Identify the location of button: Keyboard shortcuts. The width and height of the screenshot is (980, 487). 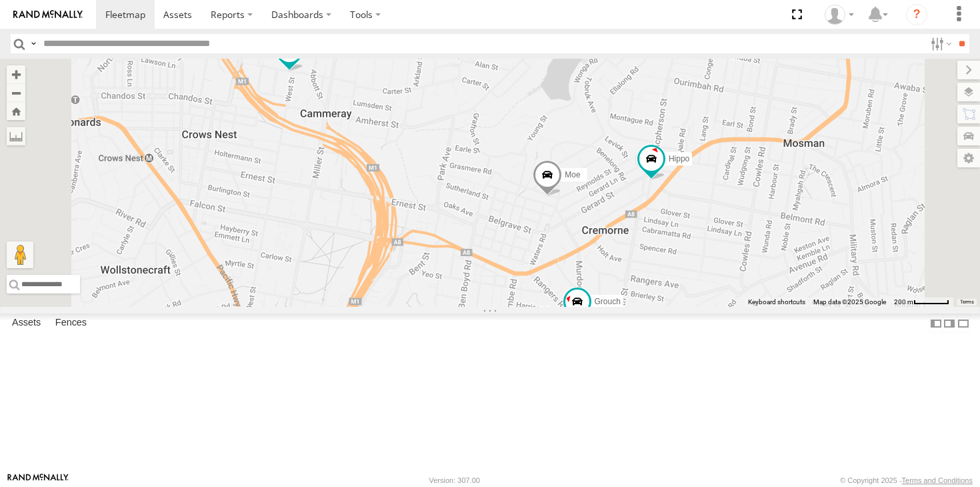
(777, 302).